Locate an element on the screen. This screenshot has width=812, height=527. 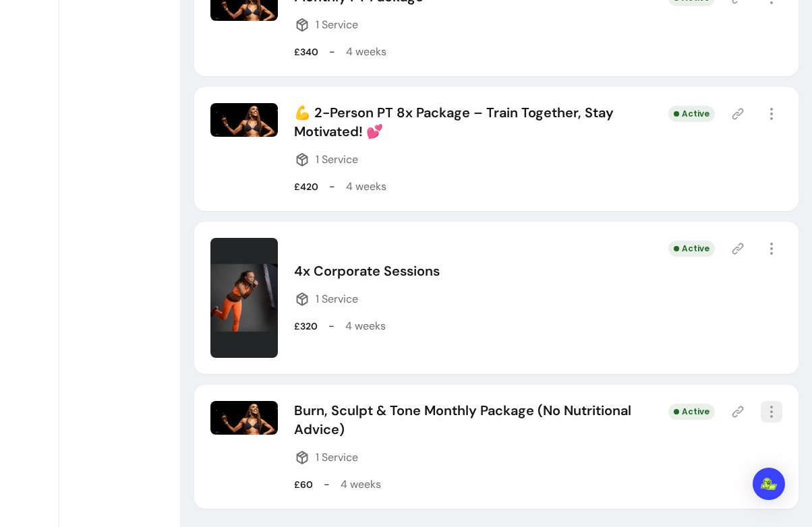
p: 💪 2-Person PT 8x Package – Train Together, Stay Motivated! 💕 is located at coordinates (481, 122).